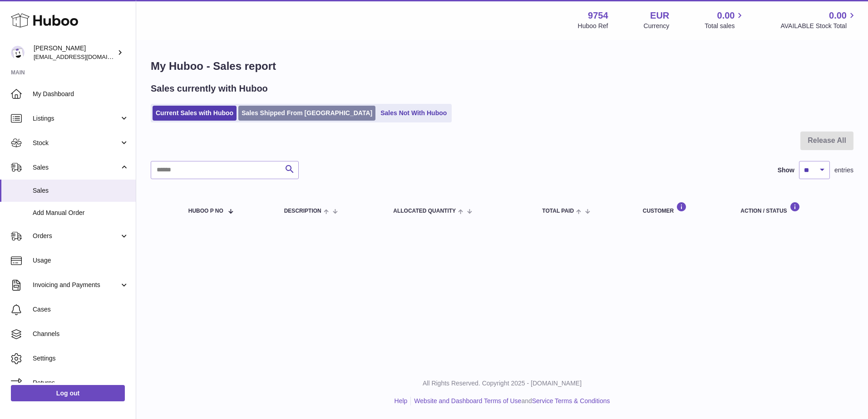  I want to click on span: Channels, so click(81, 334).